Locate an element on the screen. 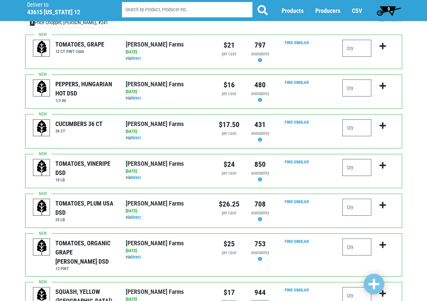  h6: 12 CT PINT clam is located at coordinates (80, 51).